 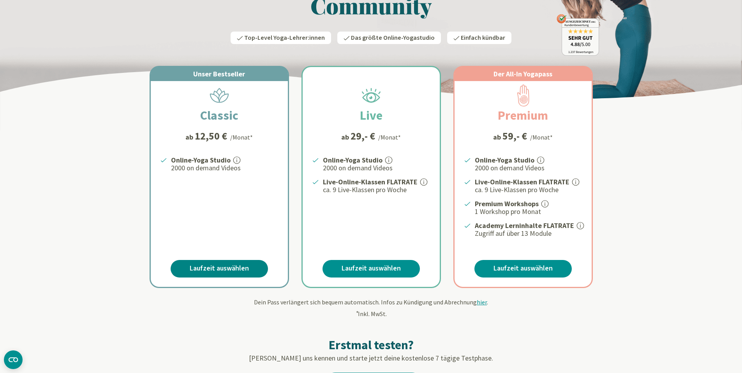 What do you see at coordinates (13, 359) in the screenshot?
I see `button: CMP-Widget öffnen` at bounding box center [13, 359].